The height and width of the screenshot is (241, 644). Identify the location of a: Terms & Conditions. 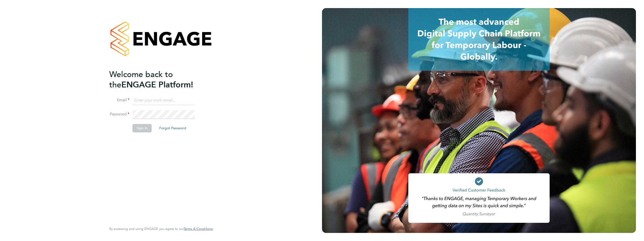
(198, 229).